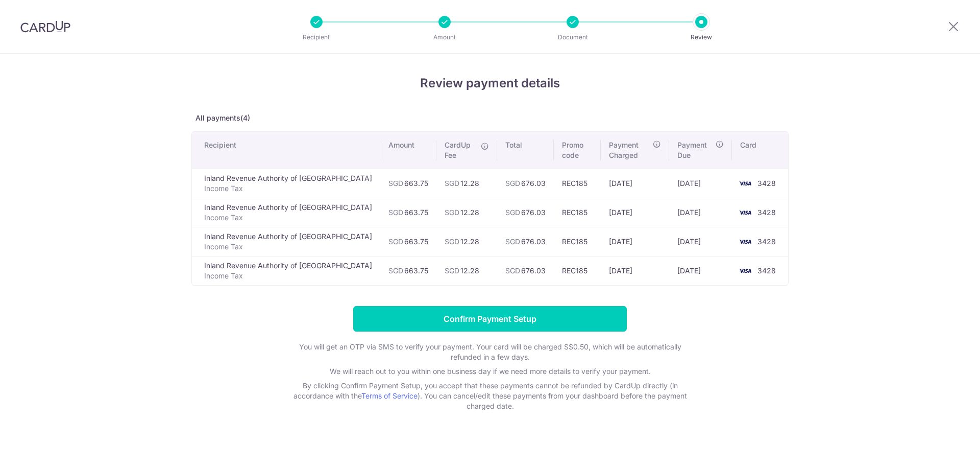 The width and height of the screenshot is (980, 468). What do you see at coordinates (316, 37) in the screenshot?
I see `p: Recipient` at bounding box center [316, 37].